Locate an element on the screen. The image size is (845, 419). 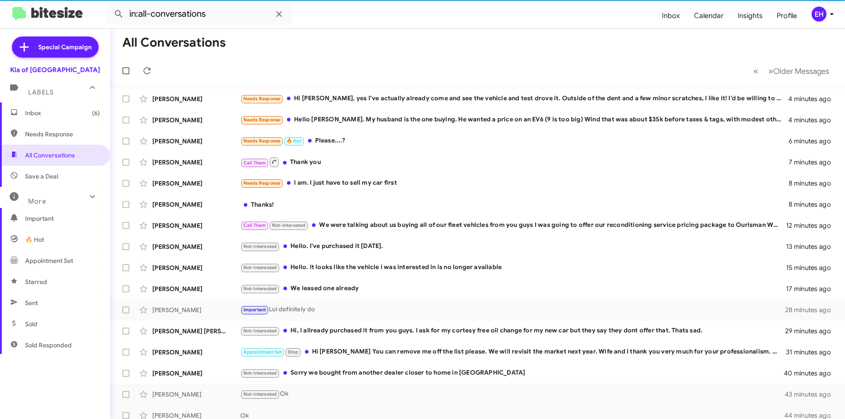
a: Special Campaign is located at coordinates (55, 47).